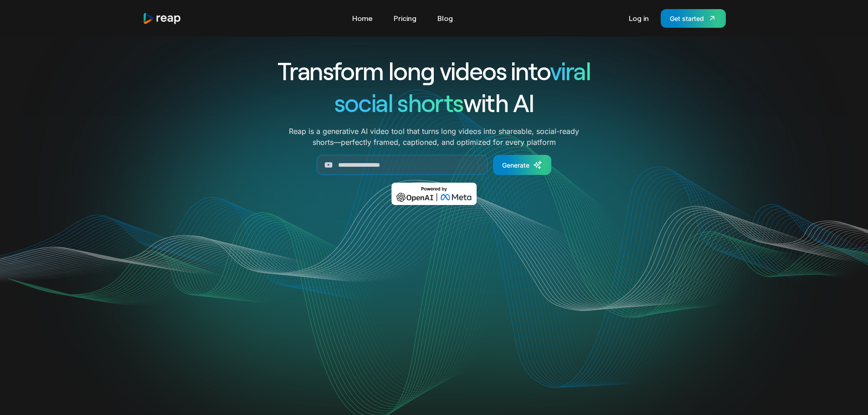 This screenshot has width=868, height=415. What do you see at coordinates (434, 194) in the screenshot?
I see `img: Powered by OpenAI & Meta` at bounding box center [434, 194].